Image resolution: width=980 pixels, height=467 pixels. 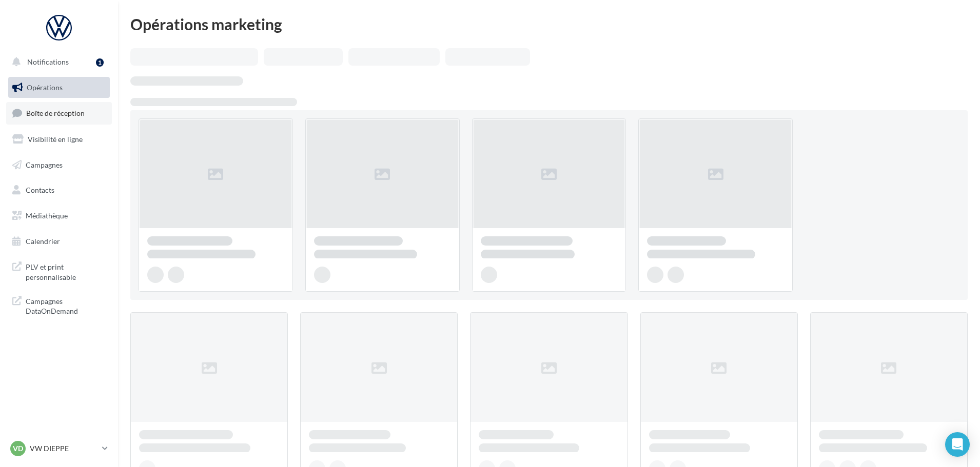 I want to click on a: Boîte de réception, so click(x=59, y=113).